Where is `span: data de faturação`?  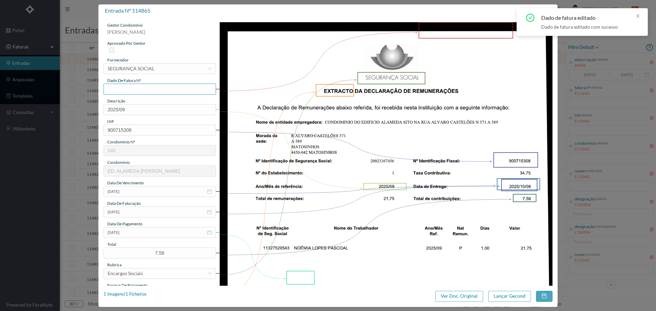
span: data de faturação is located at coordinates (124, 203).